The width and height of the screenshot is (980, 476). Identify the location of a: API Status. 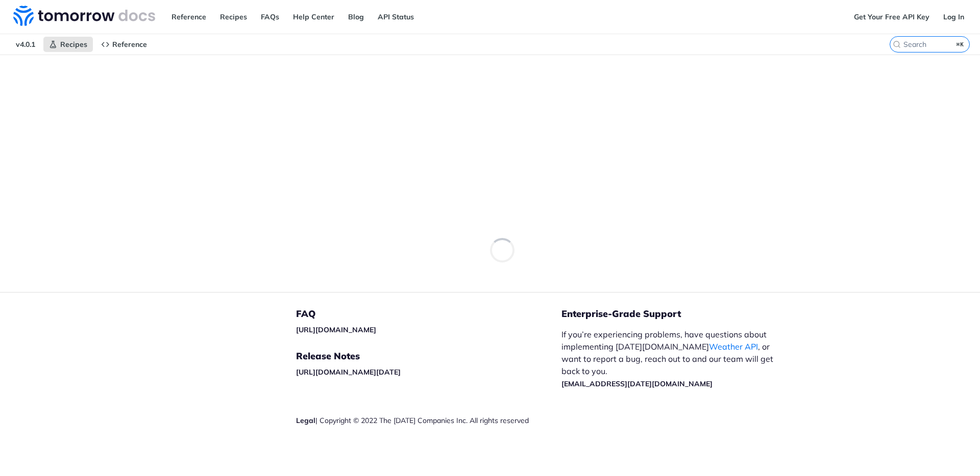
(395, 17).